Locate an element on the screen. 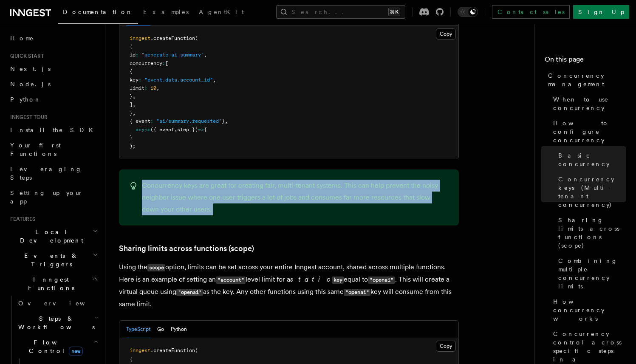  a: Next.js is located at coordinates (53, 69).